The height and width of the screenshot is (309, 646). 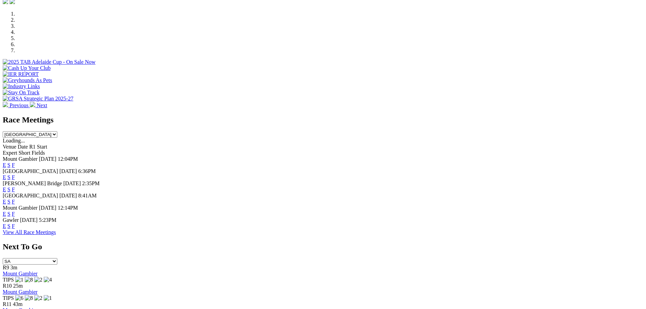 I want to click on a: View All Race Meetings, so click(x=29, y=232).